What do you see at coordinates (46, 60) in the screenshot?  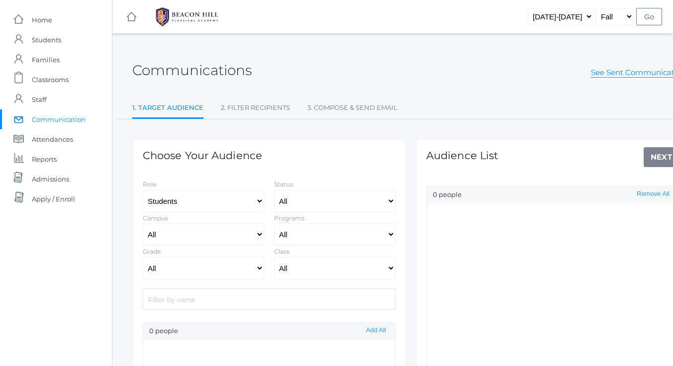 I see `span: Families` at bounding box center [46, 60].